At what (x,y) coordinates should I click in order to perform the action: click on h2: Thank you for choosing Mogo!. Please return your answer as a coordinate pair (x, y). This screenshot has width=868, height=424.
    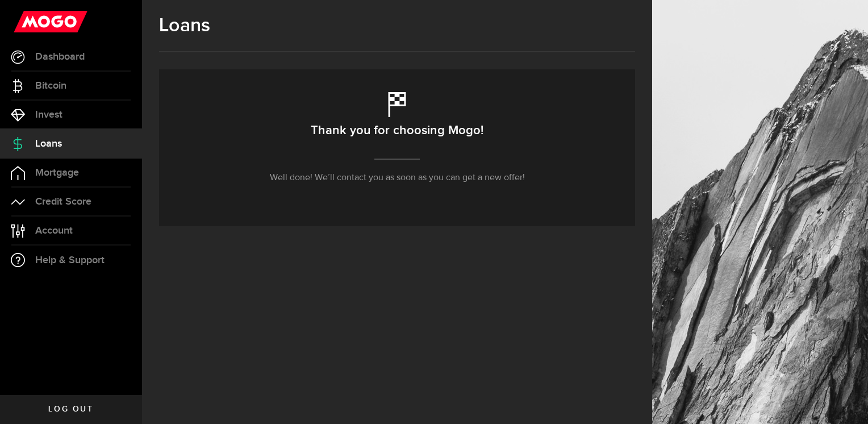
    Looking at the image, I should click on (397, 131).